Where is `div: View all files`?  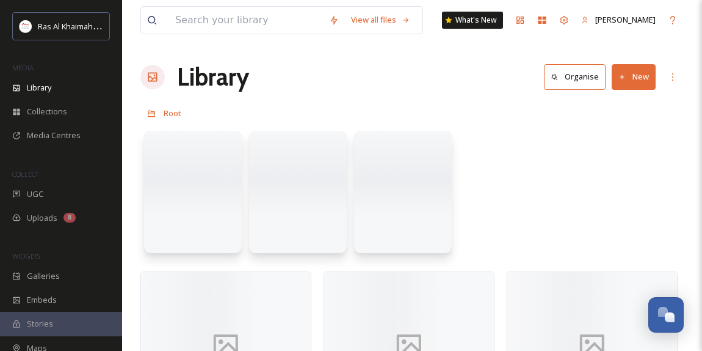
div: View all files is located at coordinates (381, 20).